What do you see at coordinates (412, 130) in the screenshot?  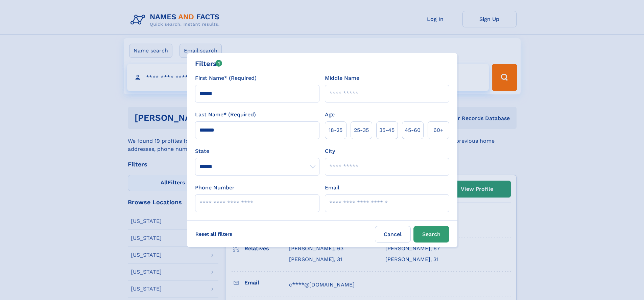 I see `span: 45‑60` at bounding box center [412, 130].